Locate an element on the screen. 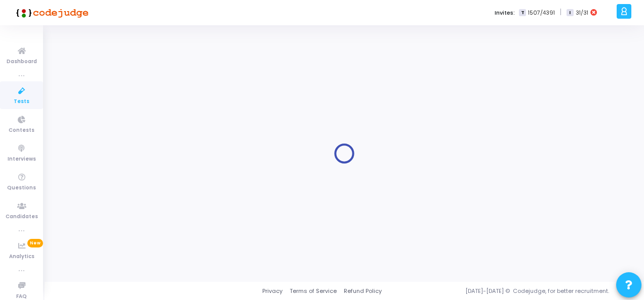 The width and height of the screenshot is (644, 300). img: logo is located at coordinates (51, 13).